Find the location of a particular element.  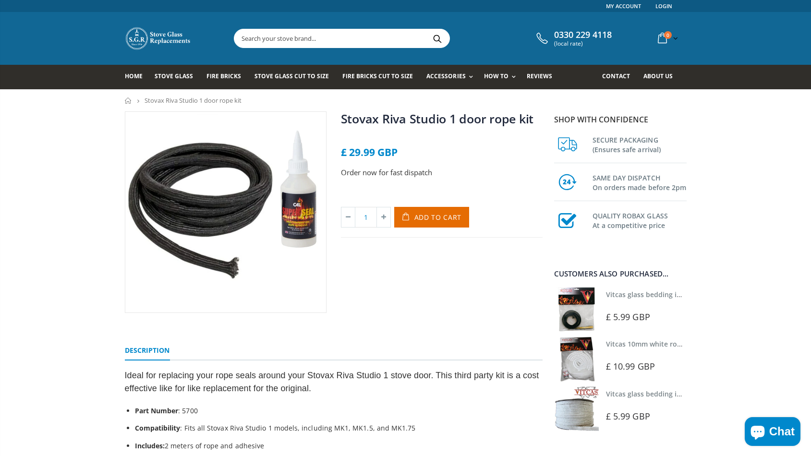

span: Home is located at coordinates (133, 76).